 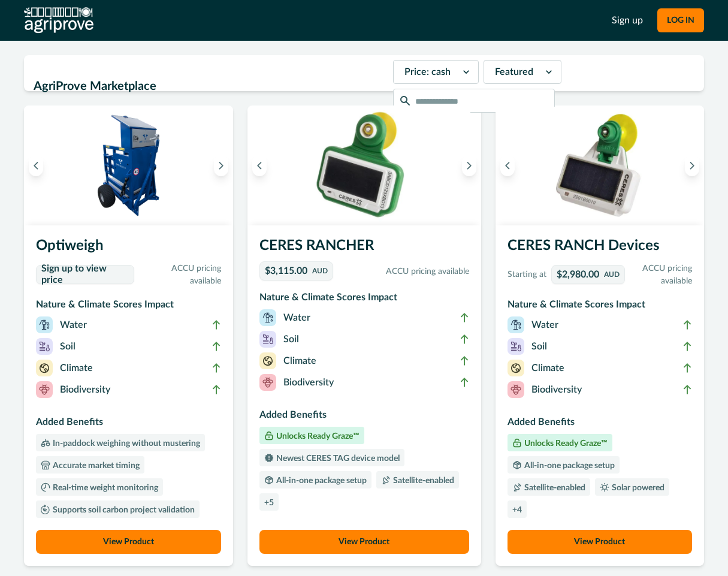 I want to click on img: AgriProve logo, so click(x=59, y=20).